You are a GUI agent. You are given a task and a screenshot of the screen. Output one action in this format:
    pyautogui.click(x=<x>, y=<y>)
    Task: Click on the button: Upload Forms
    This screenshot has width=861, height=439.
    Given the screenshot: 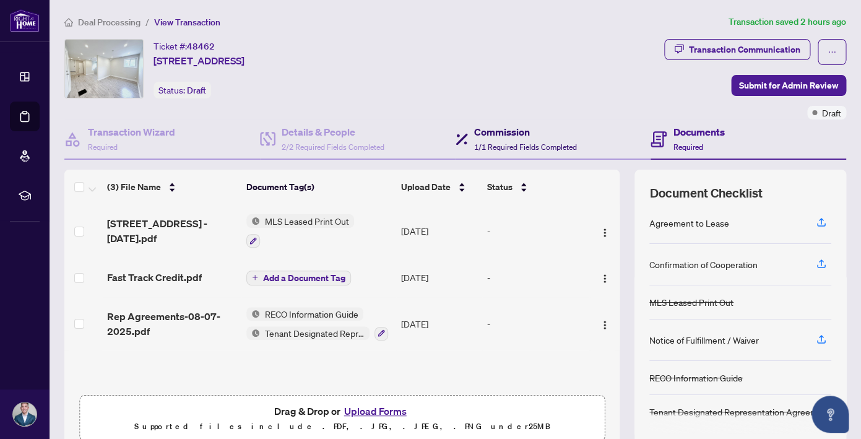 What is the action you would take?
    pyautogui.click(x=375, y=411)
    